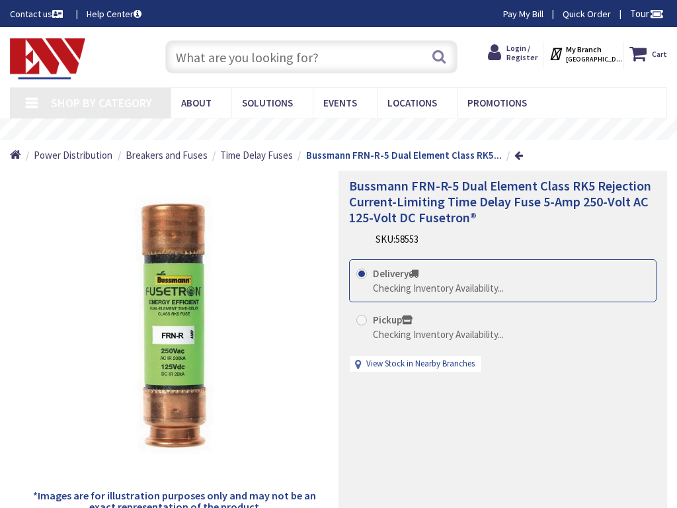 The image size is (677, 508). I want to click on span: Time Delay Fuses, so click(257, 155).